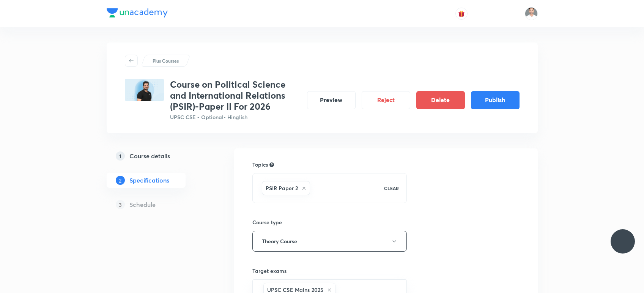 Image resolution: width=644 pixels, height=293 pixels. I want to click on button: avatar, so click(461, 14).